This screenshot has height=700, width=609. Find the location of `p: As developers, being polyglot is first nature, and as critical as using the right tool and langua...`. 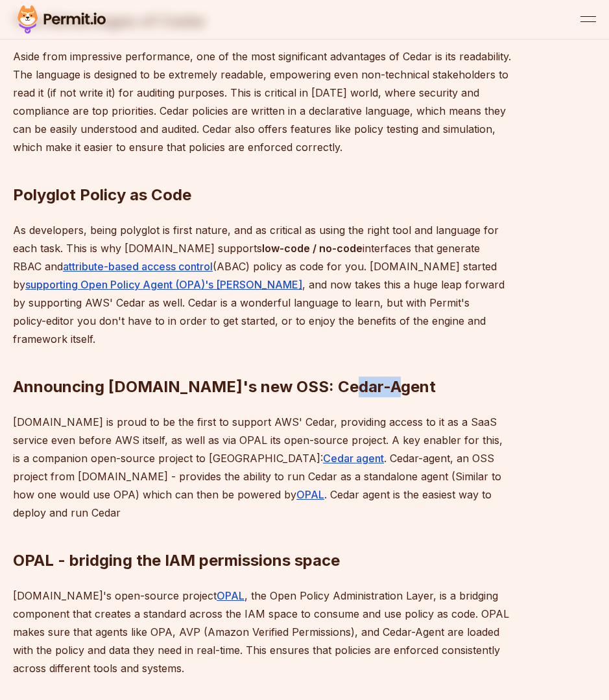

p: As developers, being polyglot is first nature, and as critical as using the right tool and langua... is located at coordinates (262, 285).